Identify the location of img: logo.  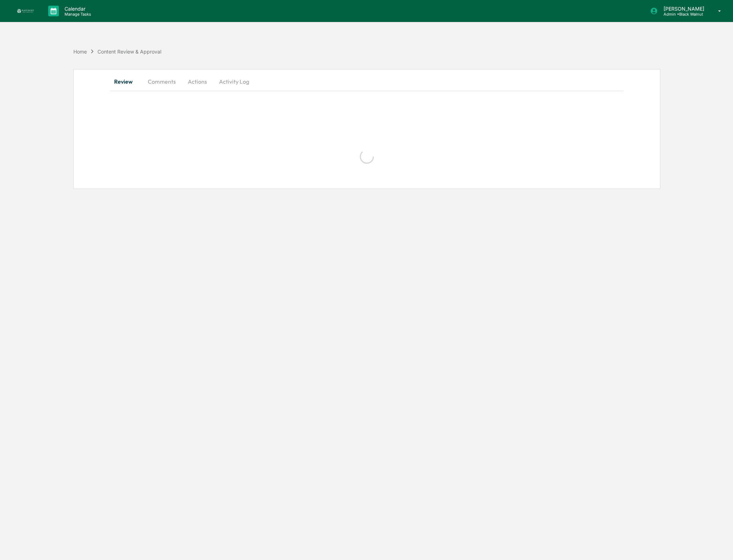
(25, 11).